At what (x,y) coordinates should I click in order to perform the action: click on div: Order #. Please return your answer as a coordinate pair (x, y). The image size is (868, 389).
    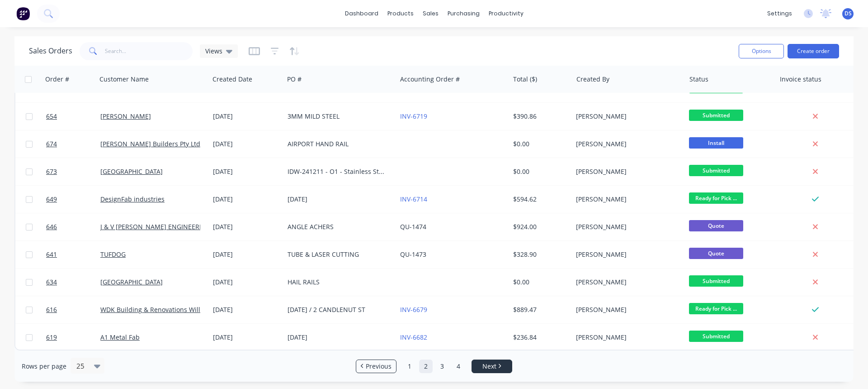
    Looking at the image, I should click on (57, 79).